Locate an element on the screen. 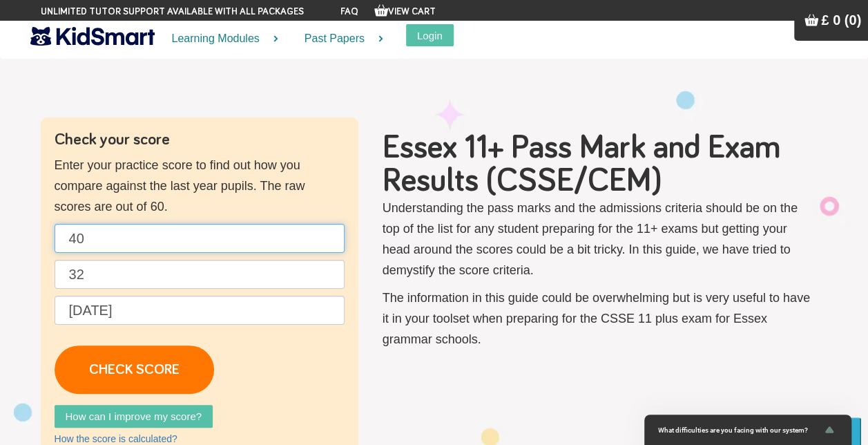 Image resolution: width=868 pixels, height=445 pixels. h1: Essex 11+ Pass Mark and Exam Results (CSSE/CEM) is located at coordinates (599, 165).